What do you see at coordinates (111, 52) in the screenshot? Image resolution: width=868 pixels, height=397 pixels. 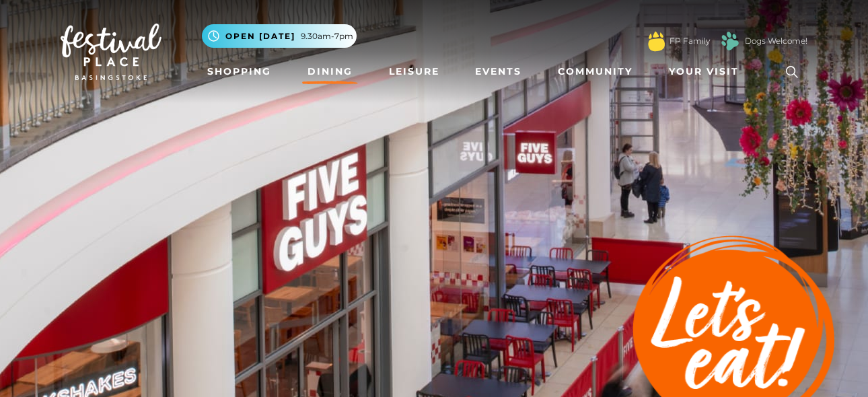 I see `img: Festival Place Logo` at bounding box center [111, 52].